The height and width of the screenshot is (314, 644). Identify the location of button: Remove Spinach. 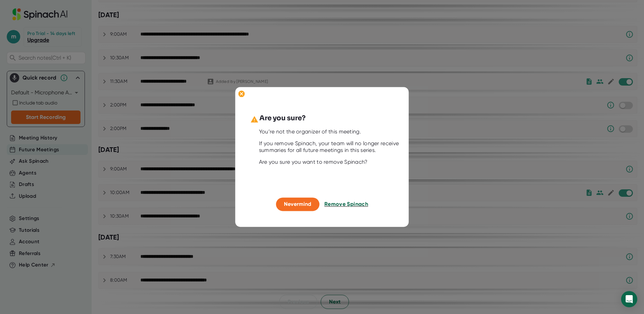
(346, 204).